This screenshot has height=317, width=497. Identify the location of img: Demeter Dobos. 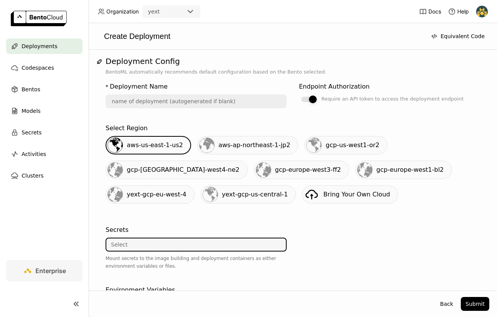
(482, 12).